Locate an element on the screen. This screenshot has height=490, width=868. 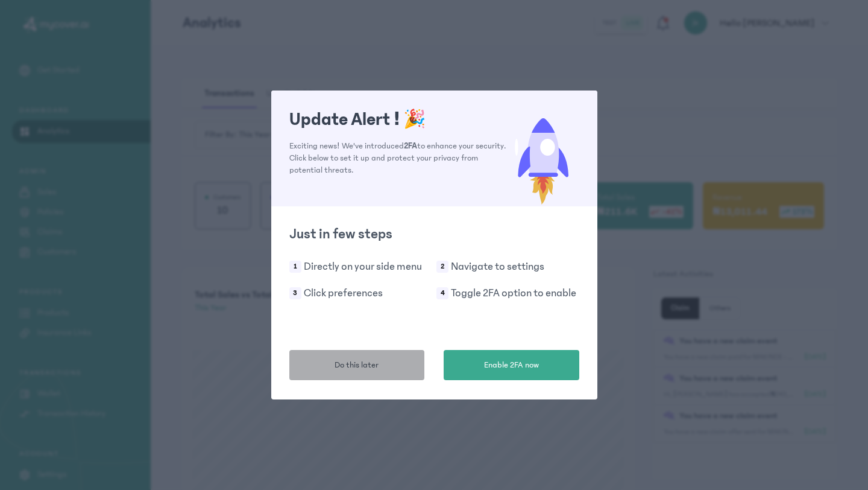
button: Enable 2FA now is located at coordinates (512, 365).